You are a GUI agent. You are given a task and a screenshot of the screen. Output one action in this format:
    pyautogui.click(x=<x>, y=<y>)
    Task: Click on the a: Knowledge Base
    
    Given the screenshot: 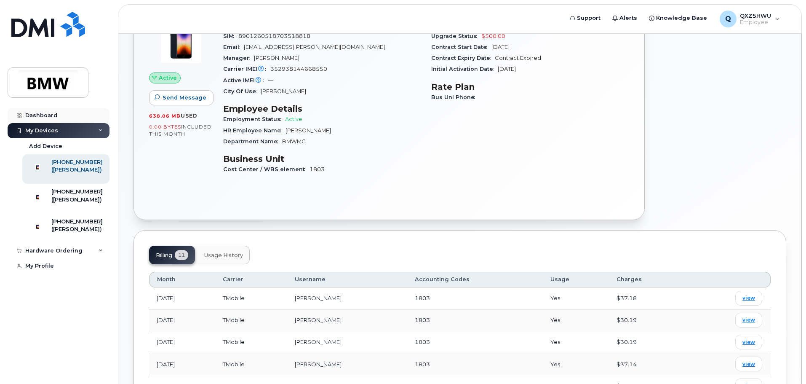 What is the action you would take?
    pyautogui.click(x=678, y=18)
    